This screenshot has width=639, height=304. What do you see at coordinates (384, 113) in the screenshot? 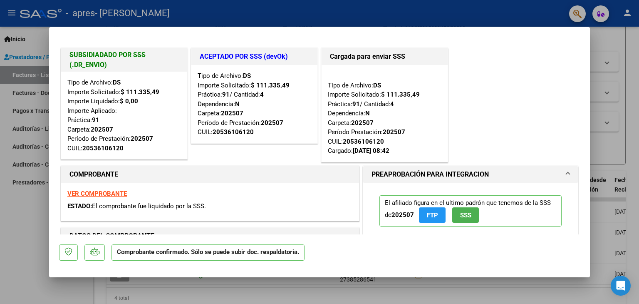
I see `div: Tipo de Archivo: Importe Solicitado: Práctica: / Cantidad: Dependencia: Carpeta: Período Prestaci...` at bounding box center [384, 113].